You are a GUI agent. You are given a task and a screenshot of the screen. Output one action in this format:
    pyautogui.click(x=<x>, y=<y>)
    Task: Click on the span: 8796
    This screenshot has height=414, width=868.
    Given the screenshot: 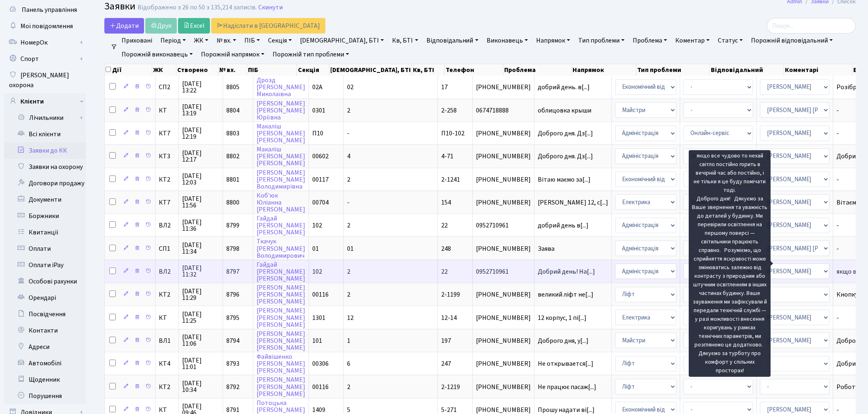 What is the action you would take?
    pyautogui.click(x=233, y=295)
    